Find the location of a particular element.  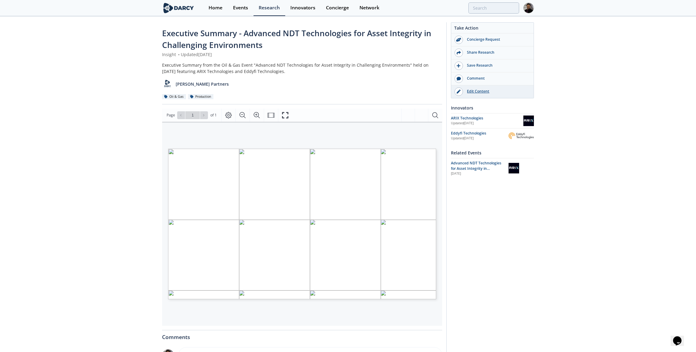

div: Production is located at coordinates (201, 97).